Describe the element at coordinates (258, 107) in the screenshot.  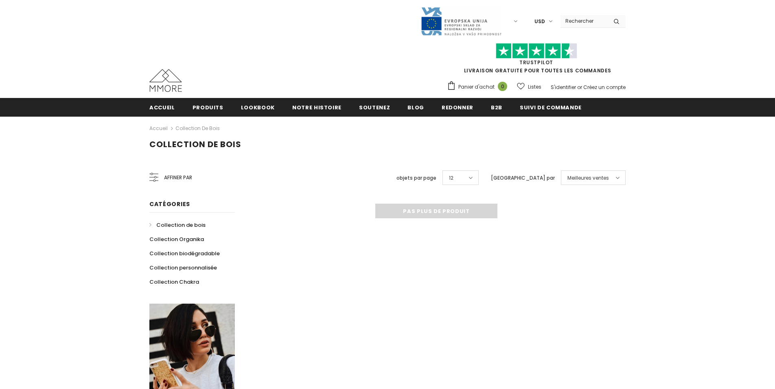
I see `span: Lookbook` at that location.